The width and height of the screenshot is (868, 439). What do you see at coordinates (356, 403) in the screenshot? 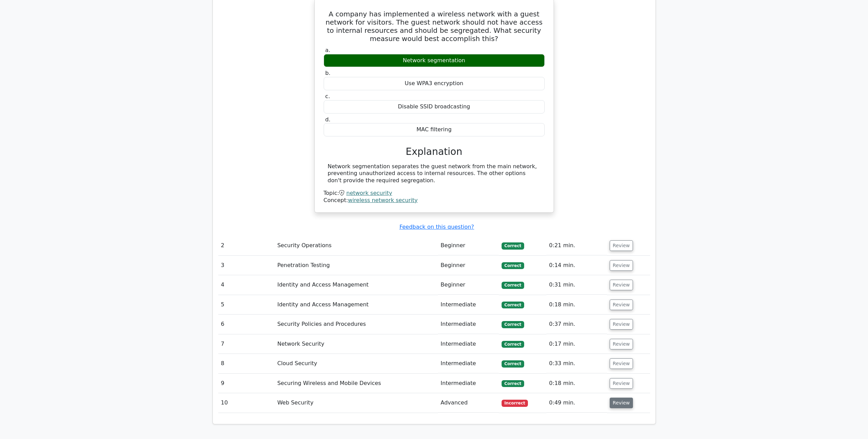
I see `td: Web Security` at bounding box center [356, 403].